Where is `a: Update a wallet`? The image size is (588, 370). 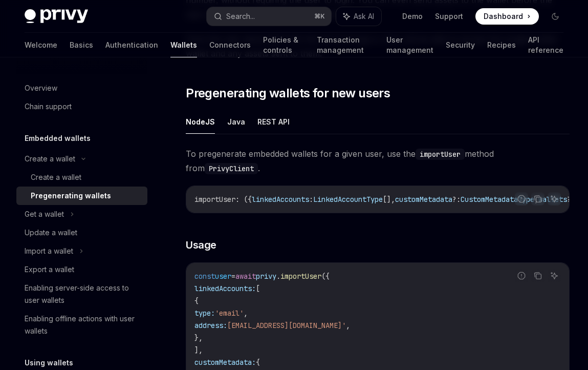 a: Update a wallet is located at coordinates (82, 232).